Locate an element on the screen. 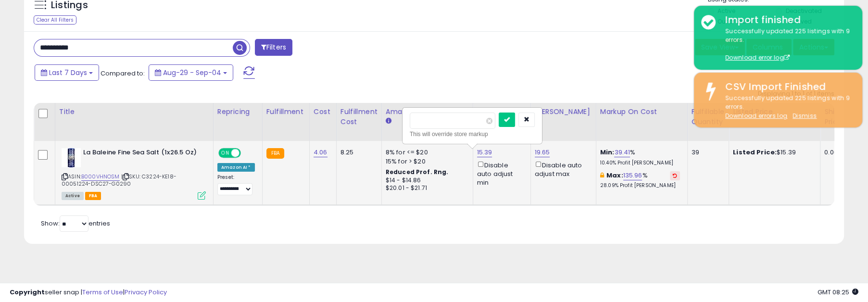 This screenshot has width=868, height=302. th: The percentage added to the cost of goods (COGS) that forms the calculator for Min & Max prices. is located at coordinates (642, 122).